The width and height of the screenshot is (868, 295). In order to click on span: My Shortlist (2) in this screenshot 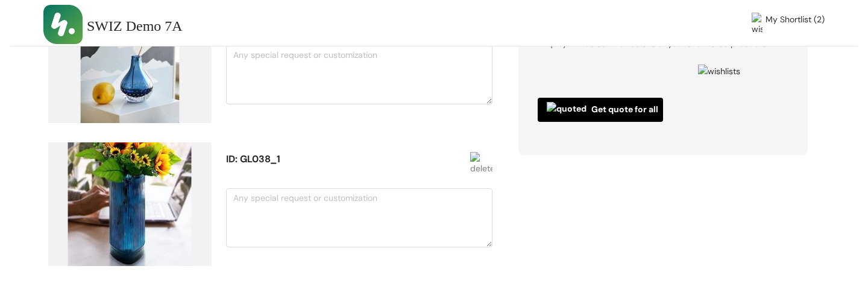, I will do `click(795, 24)`.